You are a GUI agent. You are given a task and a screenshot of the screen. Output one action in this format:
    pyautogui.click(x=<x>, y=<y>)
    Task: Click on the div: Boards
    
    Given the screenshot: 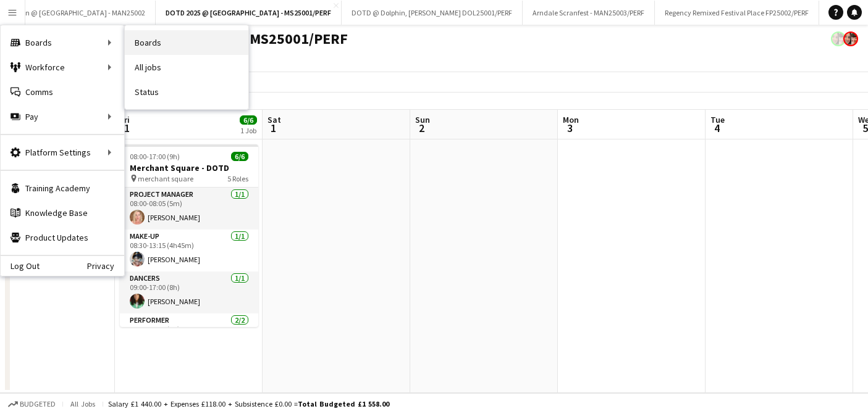 What is the action you would take?
    pyautogui.click(x=62, y=43)
    